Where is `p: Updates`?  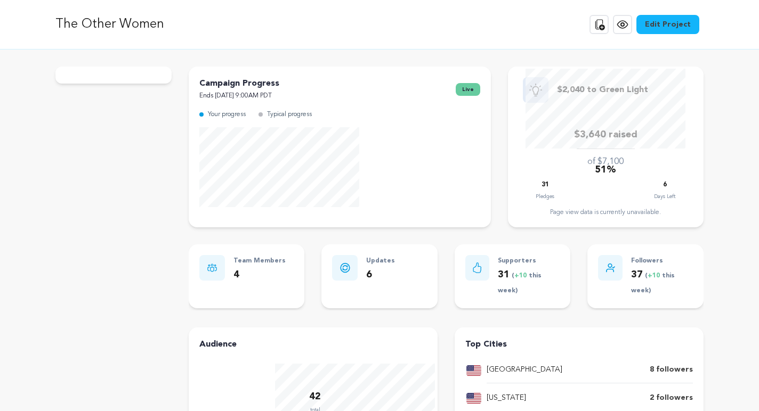
p: Updates is located at coordinates (381, 261).